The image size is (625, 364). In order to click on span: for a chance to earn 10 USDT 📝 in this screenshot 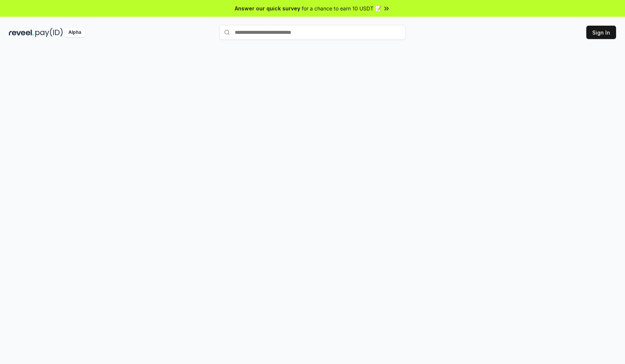, I will do `click(342, 8)`.